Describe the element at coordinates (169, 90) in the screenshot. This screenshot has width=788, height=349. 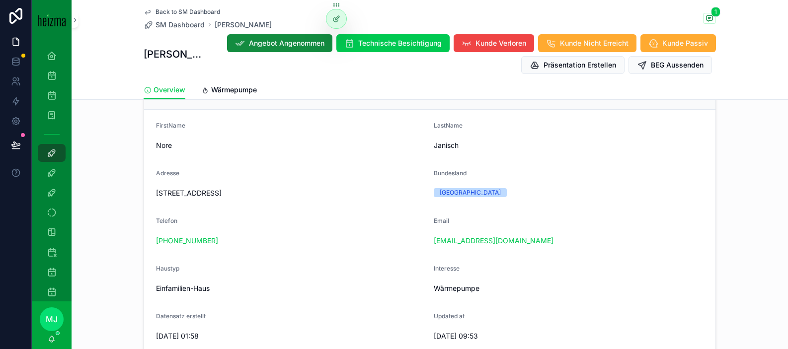
I see `span: Overview` at that location.